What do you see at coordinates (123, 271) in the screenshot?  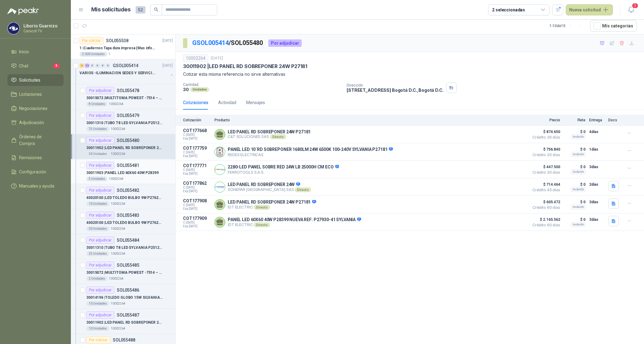 I see `a: Por adjudicarSOL05548530015072 |MULTITOMA POWEST -7514 – 120 V 4 SALIDAS2 Unidades10002264` at bounding box center [123, 271].